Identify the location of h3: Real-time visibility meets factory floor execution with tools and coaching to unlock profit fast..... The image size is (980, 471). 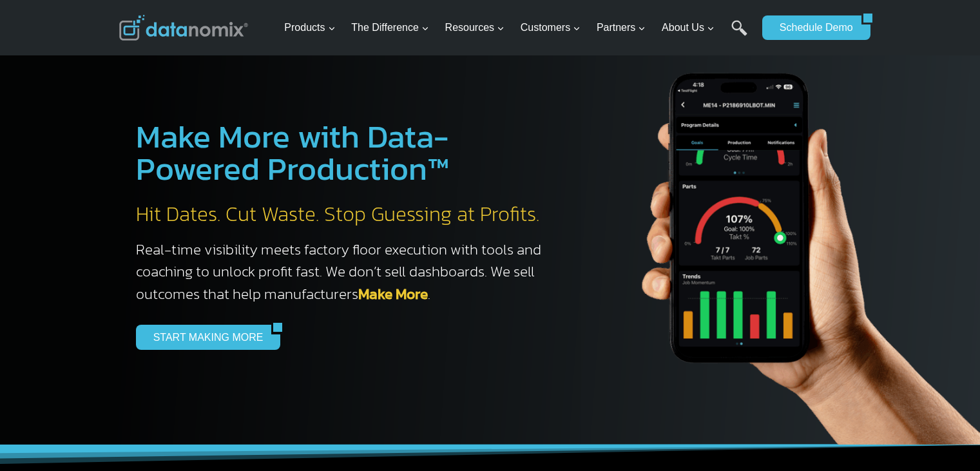
(345, 272).